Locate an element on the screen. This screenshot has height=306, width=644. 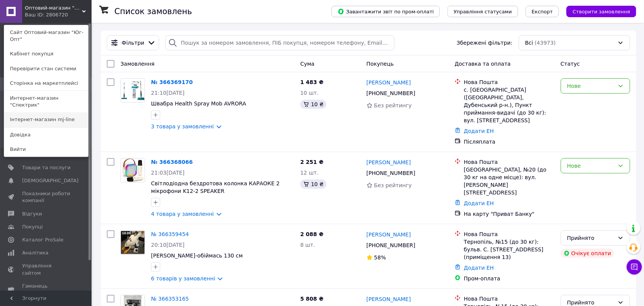
a: Створити замовлення is located at coordinates (597, 11).